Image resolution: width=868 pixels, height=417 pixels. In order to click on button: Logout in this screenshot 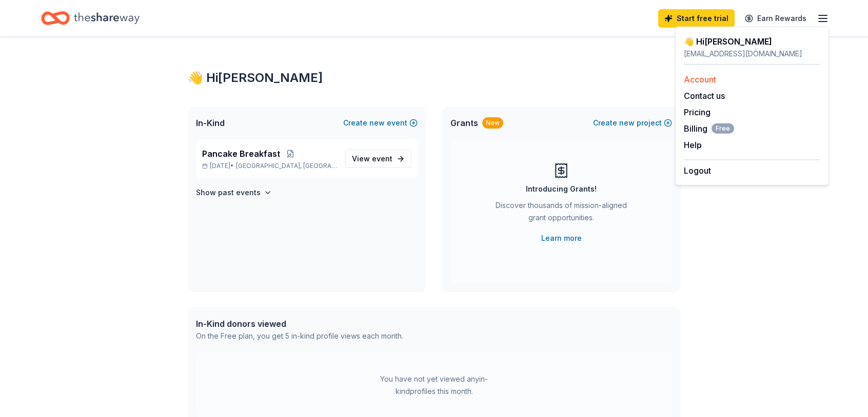, I will do `click(697, 171)`.